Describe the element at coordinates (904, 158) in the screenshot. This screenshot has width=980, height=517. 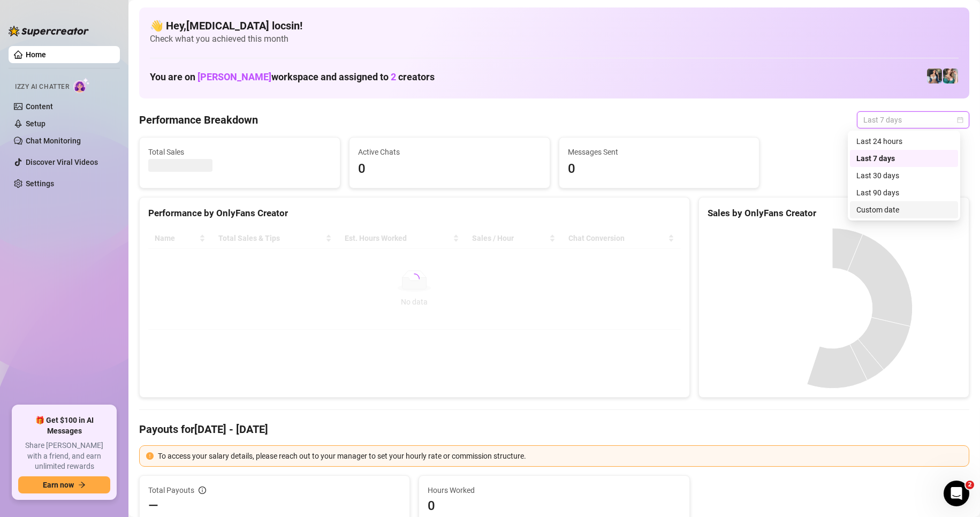
I see `div: Last 7 days` at that location.